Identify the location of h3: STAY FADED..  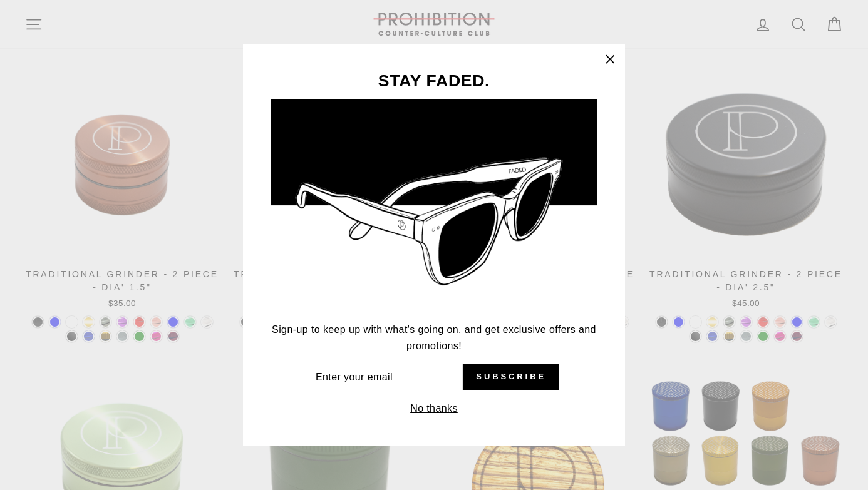
(434, 81).